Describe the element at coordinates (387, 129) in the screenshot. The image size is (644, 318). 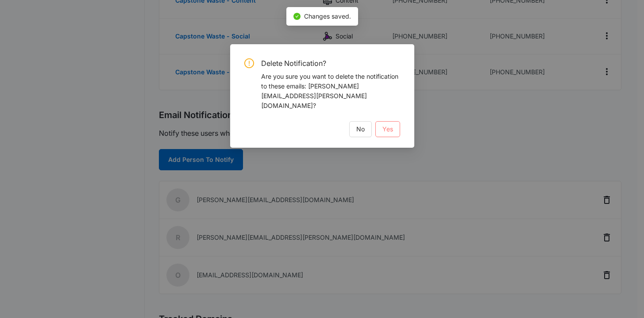
I see `button: Yes` at that location.